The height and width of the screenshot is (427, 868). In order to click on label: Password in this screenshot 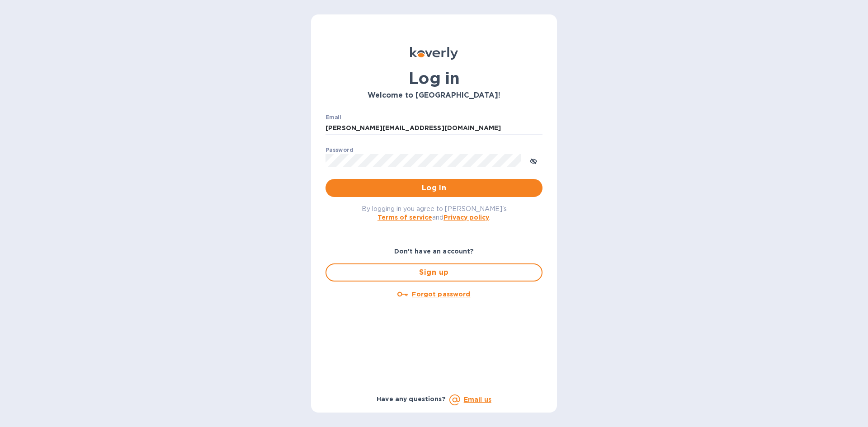, I will do `click(339, 150)`.